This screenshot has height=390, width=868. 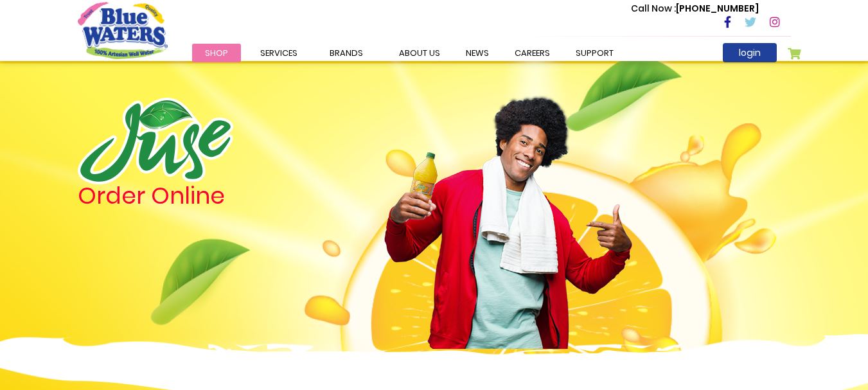 What do you see at coordinates (217, 53) in the screenshot?
I see `a: Shop` at bounding box center [217, 53].